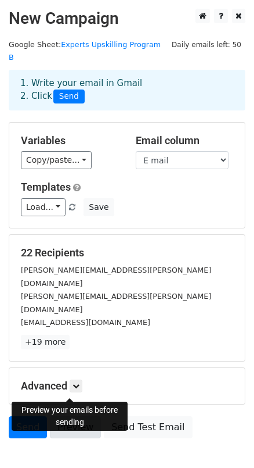 The width and height of the screenshot is (254, 468). What do you see at coordinates (127, 253) in the screenshot?
I see `h5: 22 Recipients` at bounding box center [127, 253].